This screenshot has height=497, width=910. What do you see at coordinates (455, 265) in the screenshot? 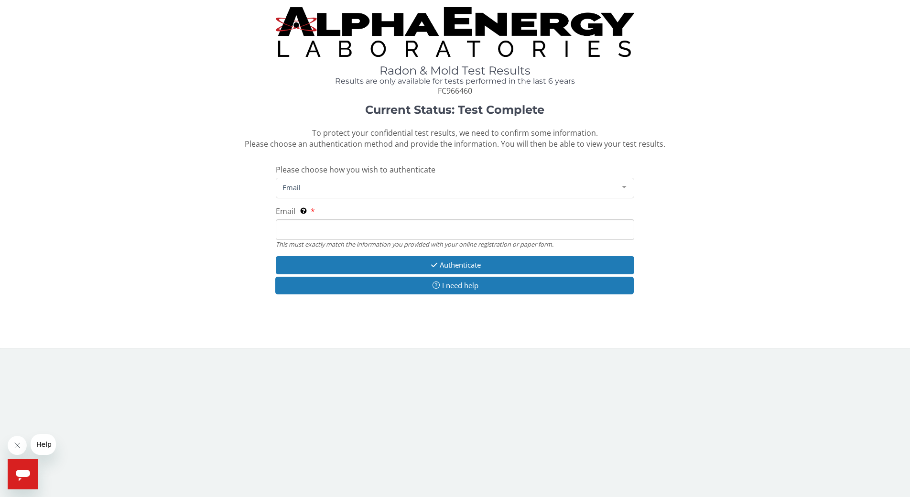
I see `button: Authenticate` at bounding box center [455, 265].